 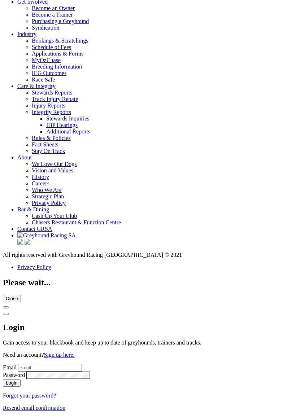 I want to click on input: email, so click(x=50, y=368).